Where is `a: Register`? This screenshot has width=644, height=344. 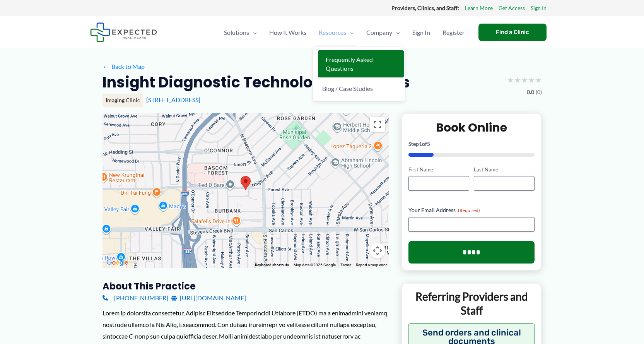
a: Register is located at coordinates (453, 32).